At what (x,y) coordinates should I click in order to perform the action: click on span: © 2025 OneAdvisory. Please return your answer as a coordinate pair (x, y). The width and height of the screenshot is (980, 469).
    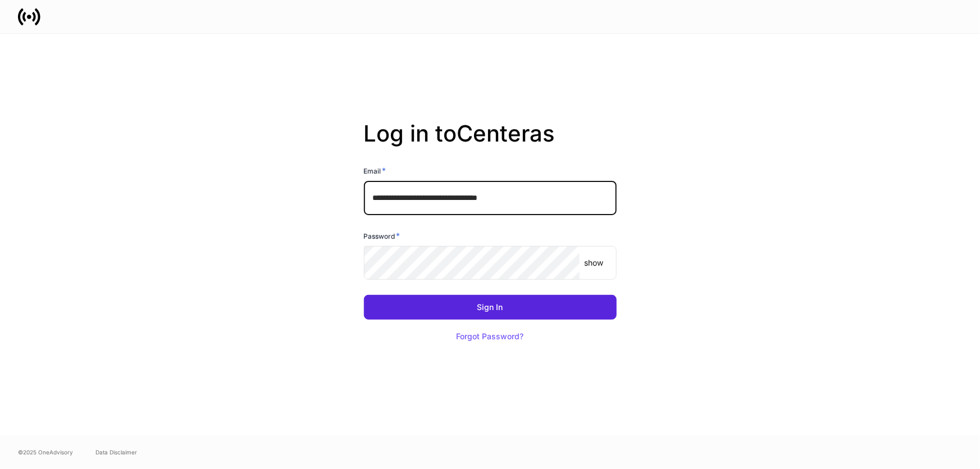
    Looking at the image, I should click on (45, 452).